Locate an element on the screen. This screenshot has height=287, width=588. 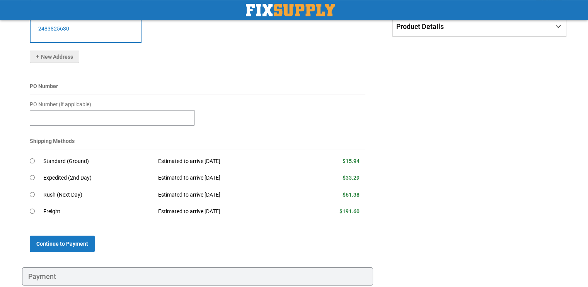
td: Standard (Ground) is located at coordinates (98, 162).